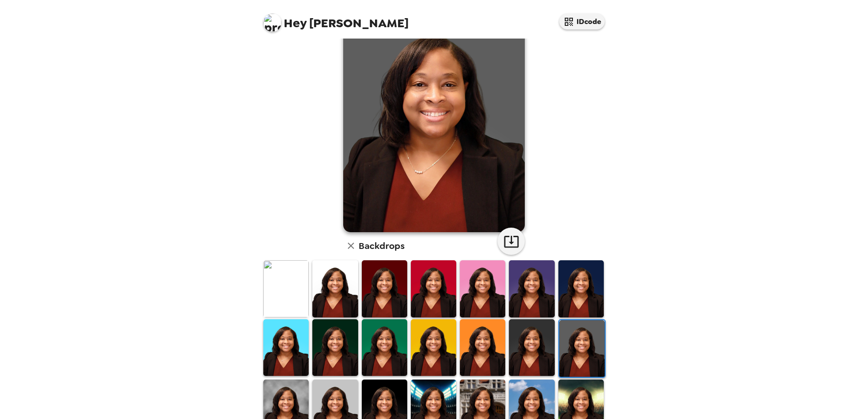 This screenshot has width=868, height=419. Describe the element at coordinates (381, 246) in the screenshot. I see `h6: Backdrops` at that location.